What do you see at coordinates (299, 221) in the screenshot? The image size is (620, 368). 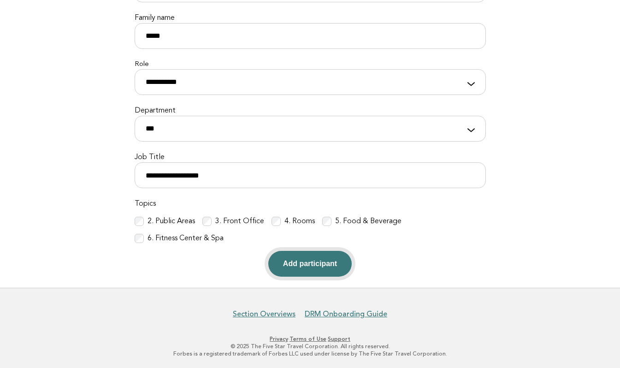 I see `label: 4. Rooms` at bounding box center [299, 221].